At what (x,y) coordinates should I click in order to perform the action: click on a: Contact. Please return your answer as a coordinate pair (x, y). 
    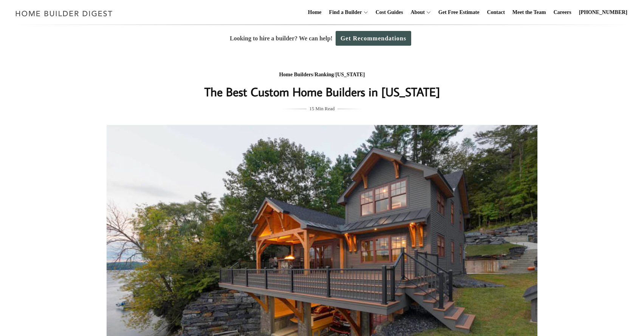
    Looking at the image, I should click on (495, 12).